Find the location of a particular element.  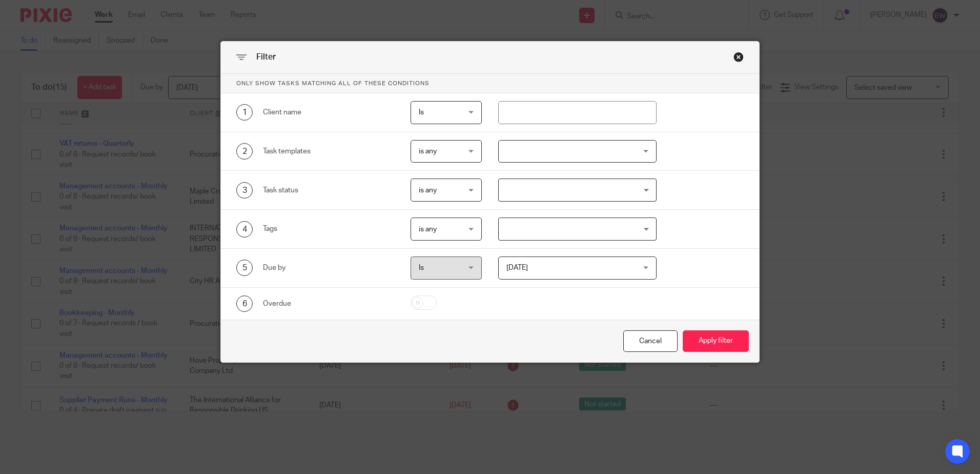

div: 2 is located at coordinates (244, 151).